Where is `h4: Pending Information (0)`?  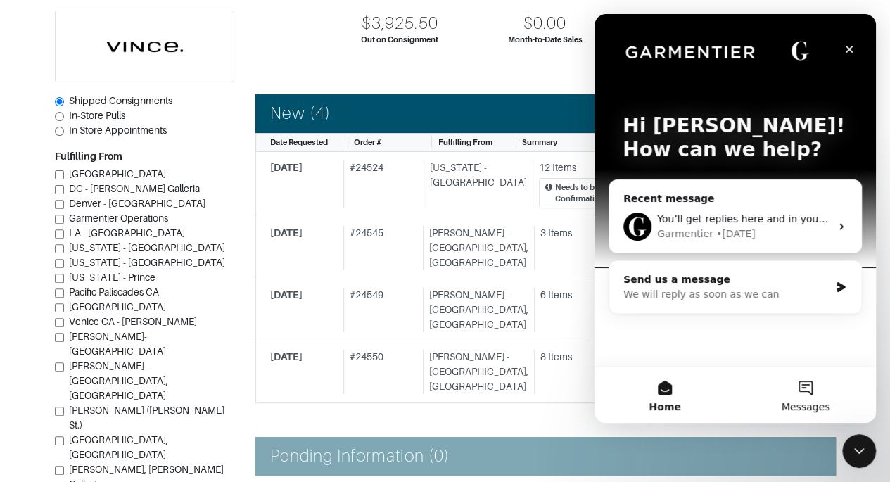 h4: Pending Information (0) is located at coordinates (359, 456).